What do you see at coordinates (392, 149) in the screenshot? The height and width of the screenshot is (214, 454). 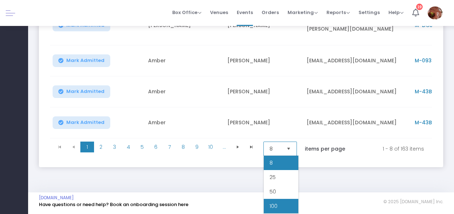 I see `kendo-pager-info: 1 - 8 of 163 items` at bounding box center [392, 149].